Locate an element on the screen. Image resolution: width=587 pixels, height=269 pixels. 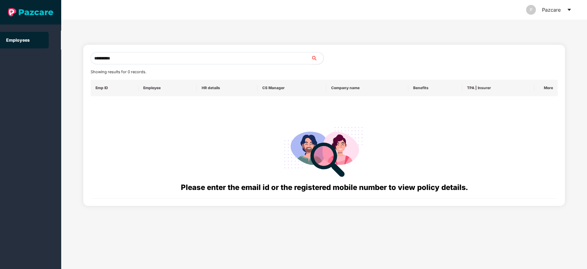
th: Benefits is located at coordinates (435, 88).